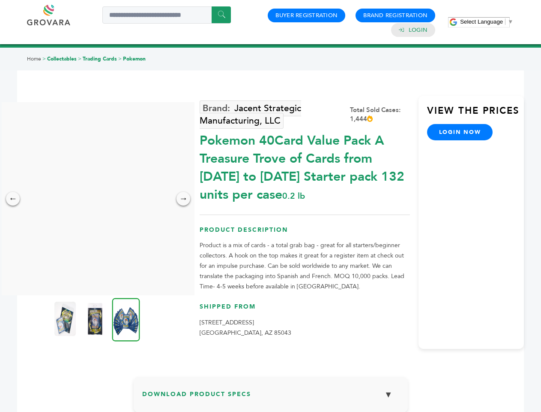 The height and width of the screenshot is (412, 541). What do you see at coordinates (396, 15) in the screenshot?
I see `a: Brand Registration` at bounding box center [396, 15].